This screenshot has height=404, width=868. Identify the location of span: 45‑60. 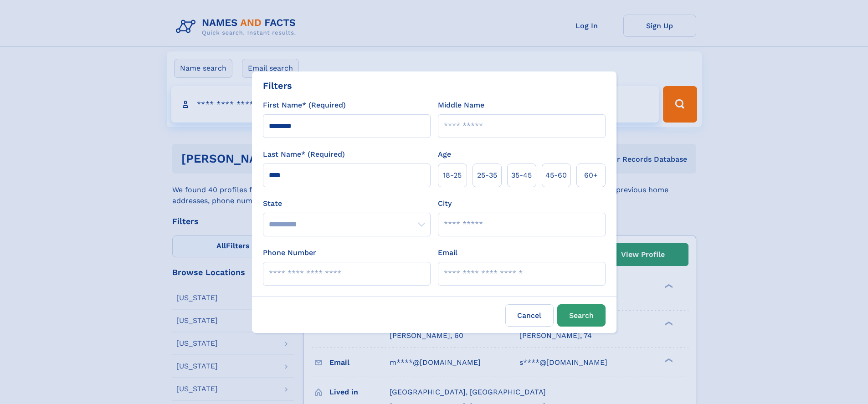
(556, 175).